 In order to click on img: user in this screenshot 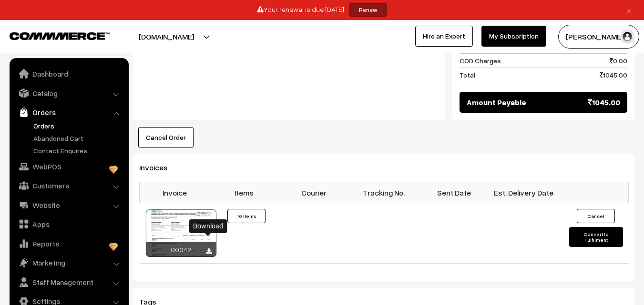, I will do `click(627, 37)`.